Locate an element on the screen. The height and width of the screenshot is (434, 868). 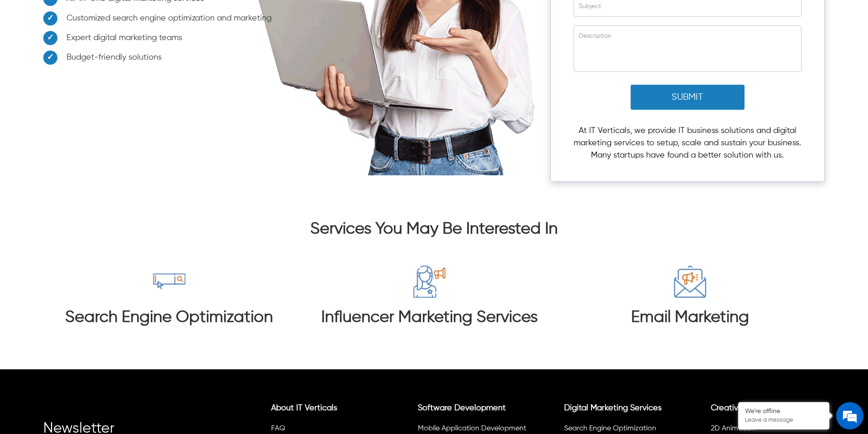
span: Customized search engine optimization and marketing is located at coordinates (169, 18).